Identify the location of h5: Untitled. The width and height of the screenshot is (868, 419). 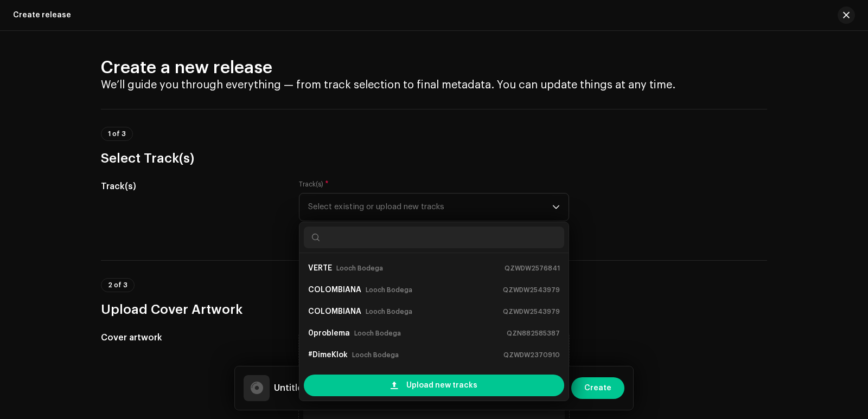
(290, 388).